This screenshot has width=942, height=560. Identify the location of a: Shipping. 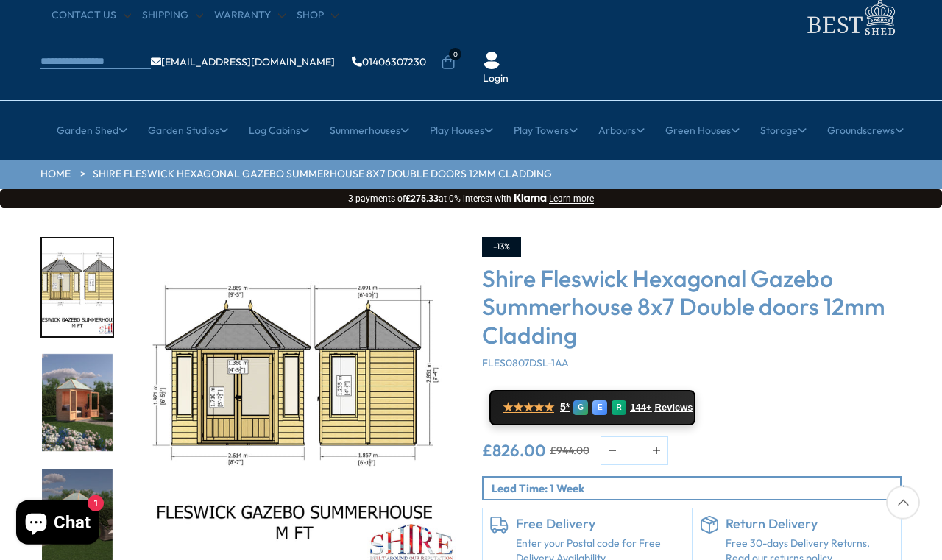
(172, 16).